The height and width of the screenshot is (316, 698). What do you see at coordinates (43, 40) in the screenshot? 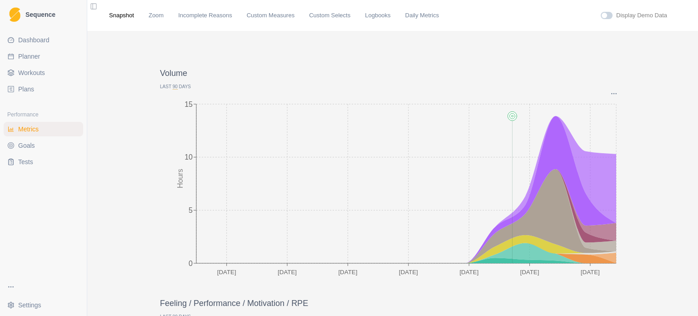
I see `a: Dashboard` at bounding box center [43, 40].